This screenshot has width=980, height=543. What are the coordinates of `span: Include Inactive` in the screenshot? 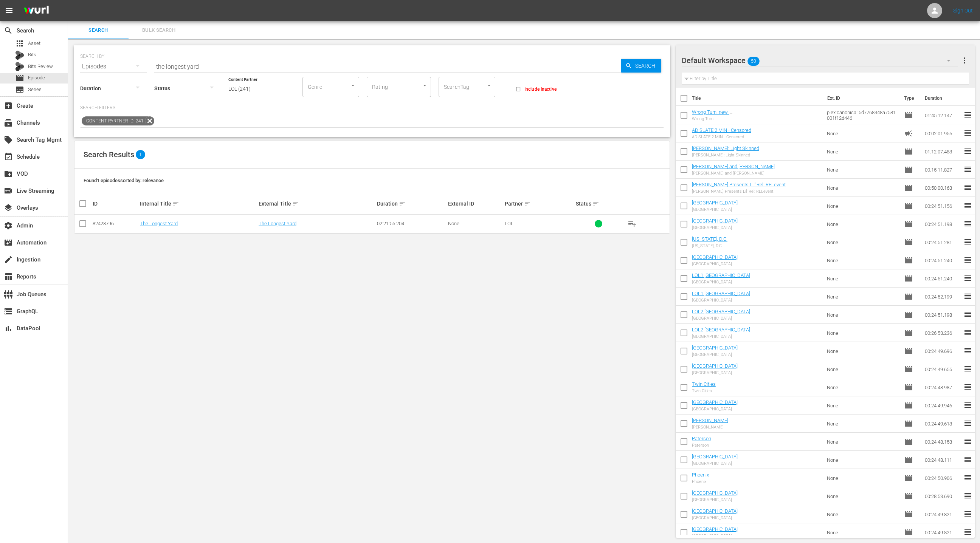 It's located at (540, 89).